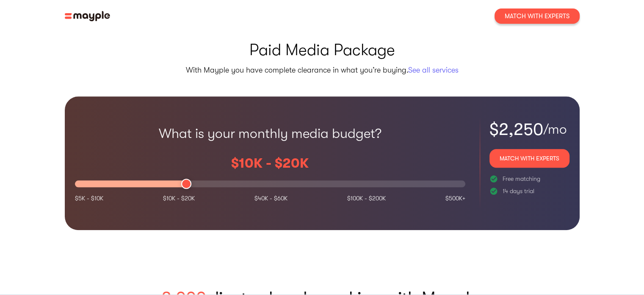  Describe the element at coordinates (433, 70) in the screenshot. I see `a: See all services` at that location.